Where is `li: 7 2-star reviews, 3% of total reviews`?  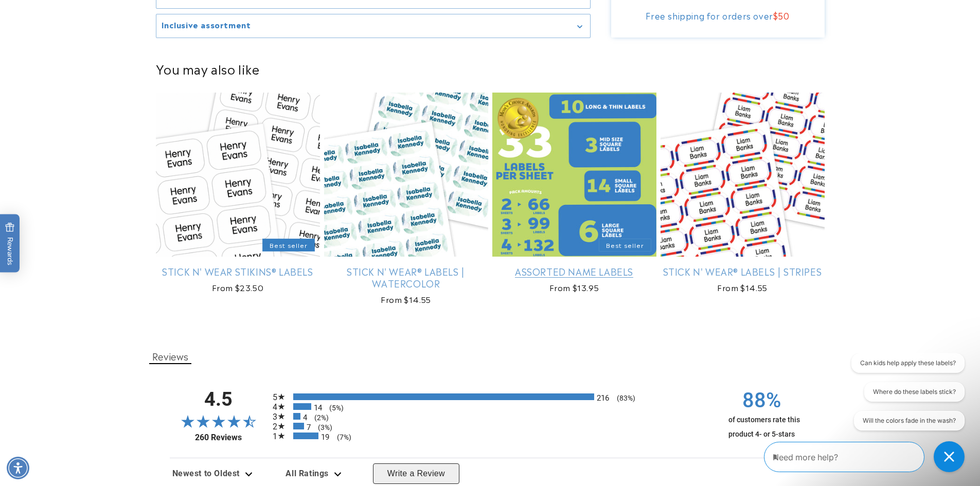 li: 7 2-star reviews, 3% of total reviews is located at coordinates (490, 426).